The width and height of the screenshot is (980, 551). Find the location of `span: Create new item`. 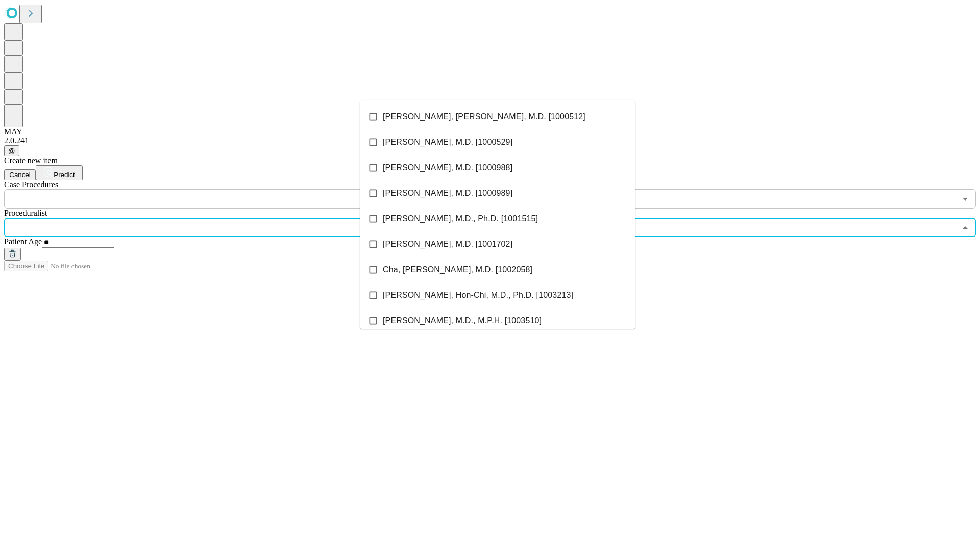

span: Create new item is located at coordinates (31, 160).